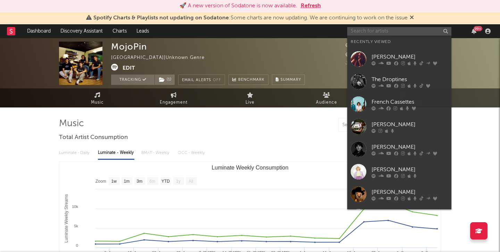  Describe the element at coordinates (248, 80) in the screenshot. I see `a: Benchmark` at that location.